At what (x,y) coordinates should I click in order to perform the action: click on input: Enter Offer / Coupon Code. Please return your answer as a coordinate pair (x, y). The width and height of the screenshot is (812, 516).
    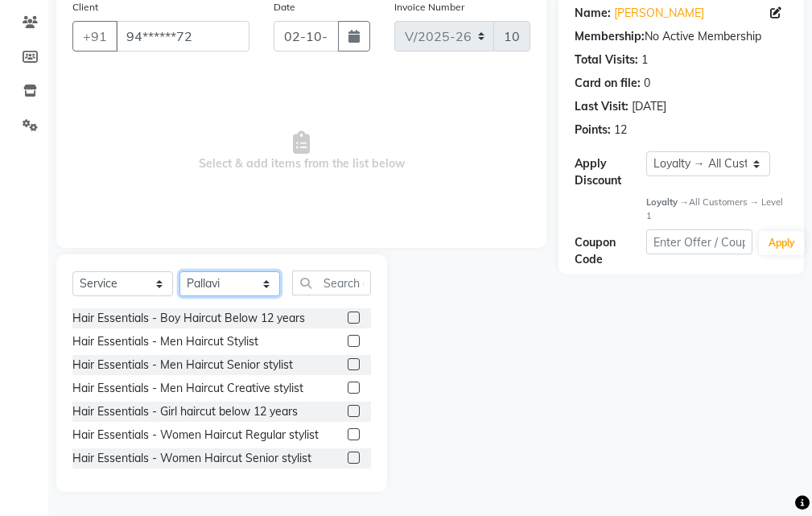
    Looking at the image, I should click on (699, 242).